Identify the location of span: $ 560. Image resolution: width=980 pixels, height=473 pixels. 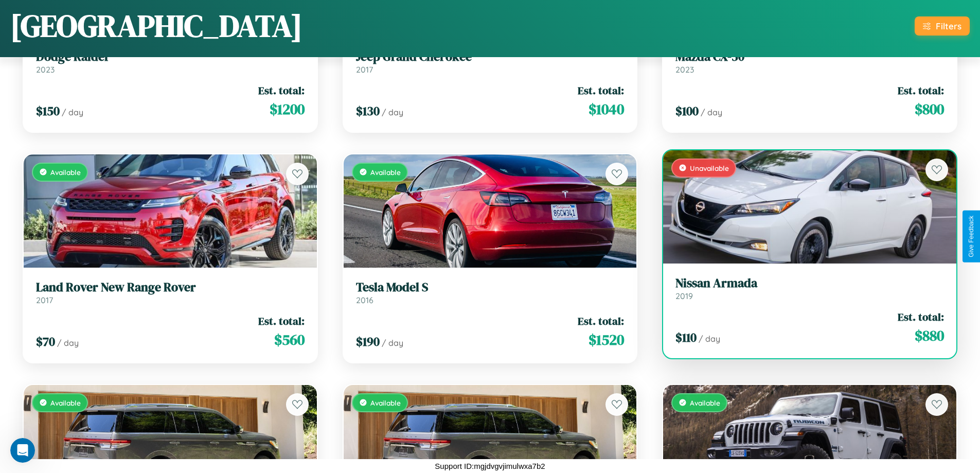
(289, 339).